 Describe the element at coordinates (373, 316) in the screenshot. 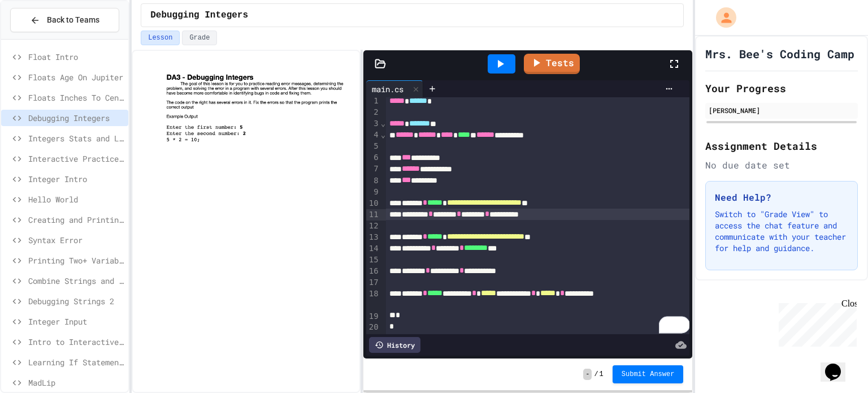

I see `div: 19` at that location.